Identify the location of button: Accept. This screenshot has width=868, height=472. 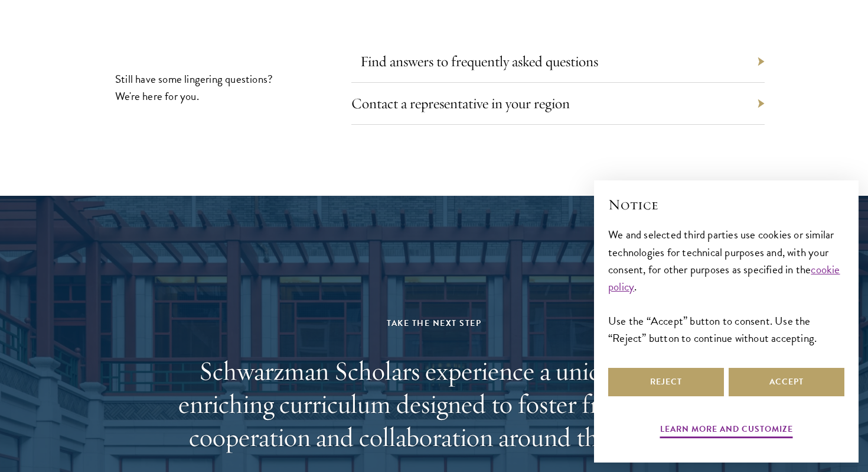
(787, 382).